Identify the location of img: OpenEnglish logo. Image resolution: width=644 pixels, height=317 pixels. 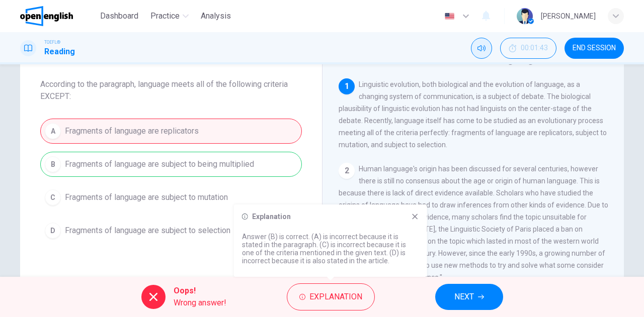
(46, 16).